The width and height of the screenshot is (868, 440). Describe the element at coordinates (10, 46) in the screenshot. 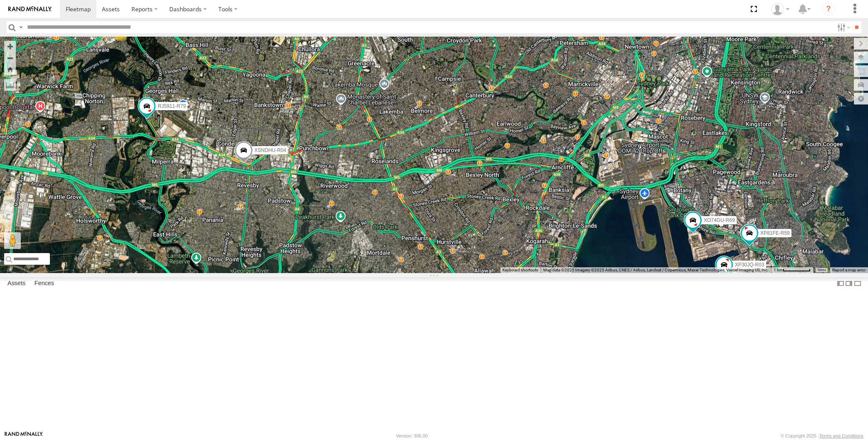

I see `button: Zoom in` at that location.